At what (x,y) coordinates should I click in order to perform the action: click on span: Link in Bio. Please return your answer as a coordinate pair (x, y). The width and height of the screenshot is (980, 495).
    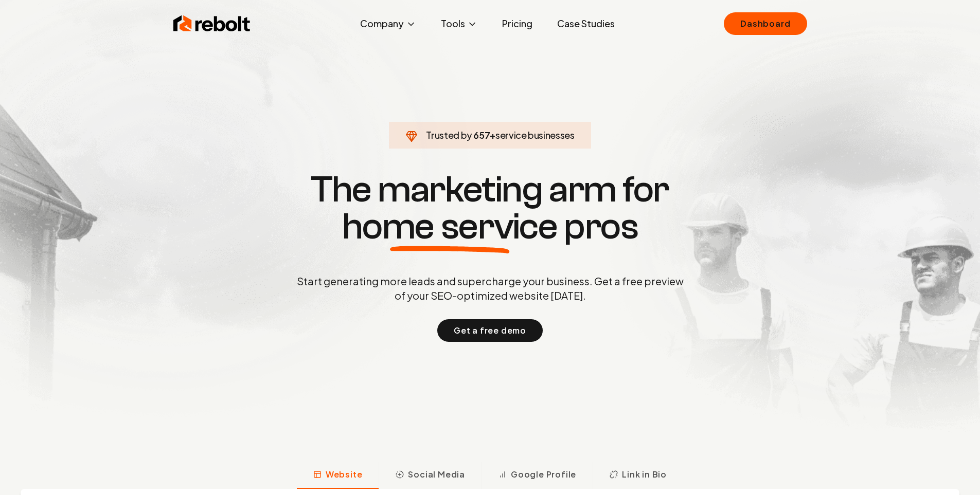
    Looking at the image, I should click on (645, 475).